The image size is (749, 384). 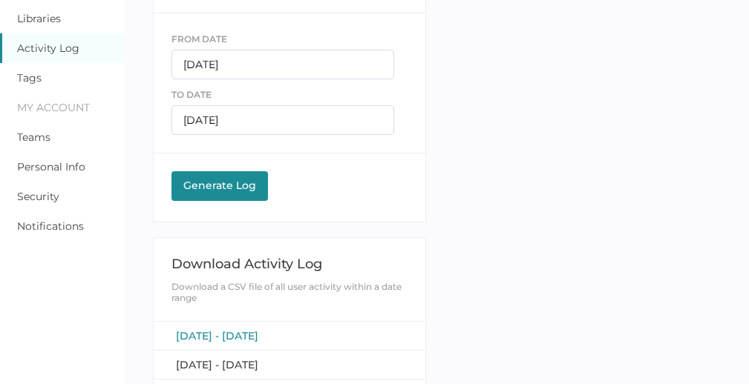 I want to click on div: Generate Log, so click(x=220, y=186).